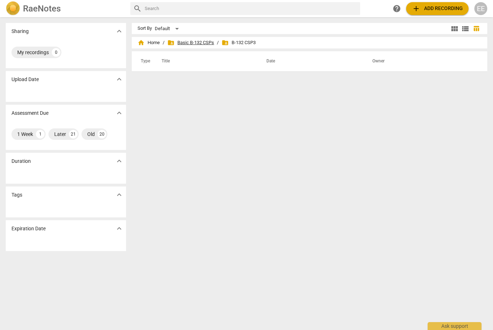 Image resolution: width=493 pixels, height=330 pixels. I want to click on th: Type, so click(144, 61).